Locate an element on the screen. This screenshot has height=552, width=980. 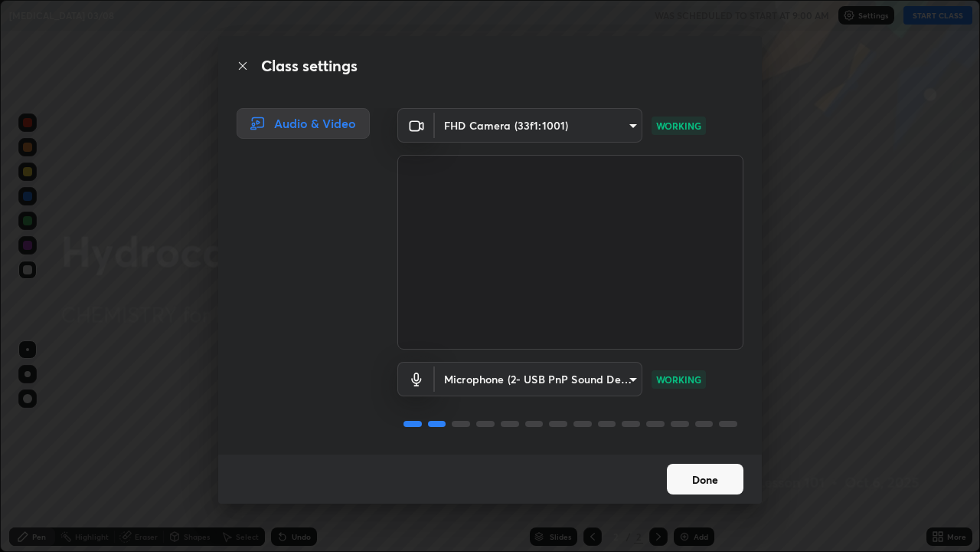
h2: Class settings is located at coordinates (309, 66).